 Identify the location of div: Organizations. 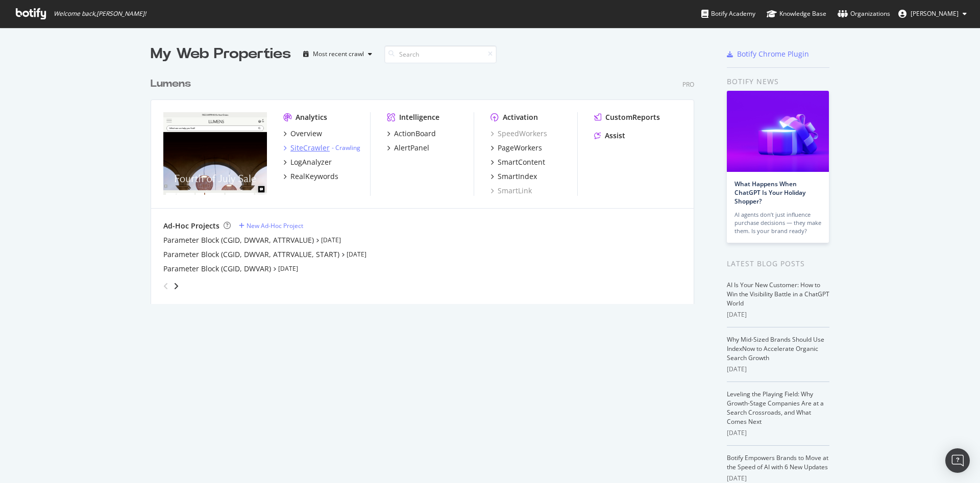
(864, 14).